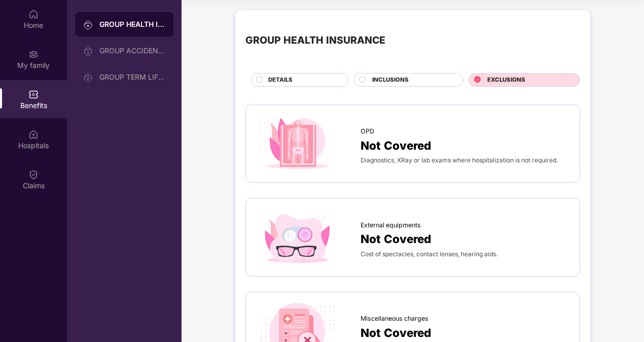 The width and height of the screenshot is (644, 342). I want to click on img: svg+xml;base64,PHN2ZyBpZD0iQmVuZWZpdHMiIHhtbG5zPSJodHRwOi8vd3d3LnczLm9yZy8yMDAwL3N2ZyIgd2lkdGg9Ij..., so click(34, 95).